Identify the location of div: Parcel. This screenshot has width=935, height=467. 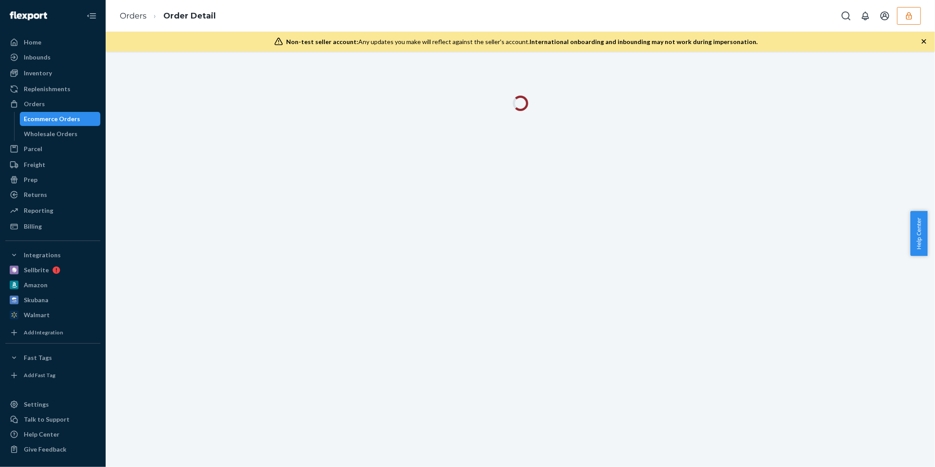
(33, 149).